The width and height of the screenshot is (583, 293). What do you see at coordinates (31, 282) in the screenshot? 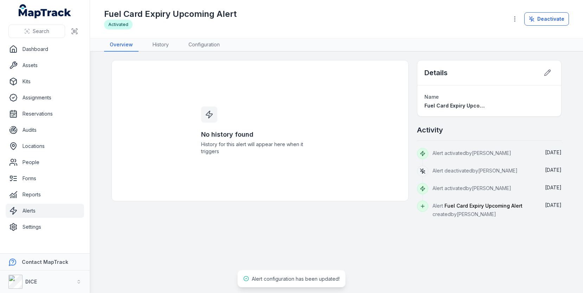
I see `strong: DICE` at bounding box center [31, 282].